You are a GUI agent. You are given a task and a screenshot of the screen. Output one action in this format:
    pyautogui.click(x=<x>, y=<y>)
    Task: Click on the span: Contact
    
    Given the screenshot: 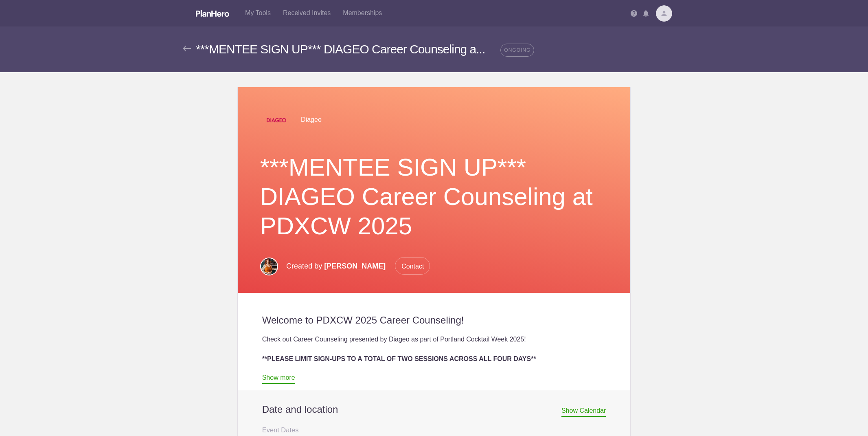 What is the action you would take?
    pyautogui.click(x=412, y=266)
    